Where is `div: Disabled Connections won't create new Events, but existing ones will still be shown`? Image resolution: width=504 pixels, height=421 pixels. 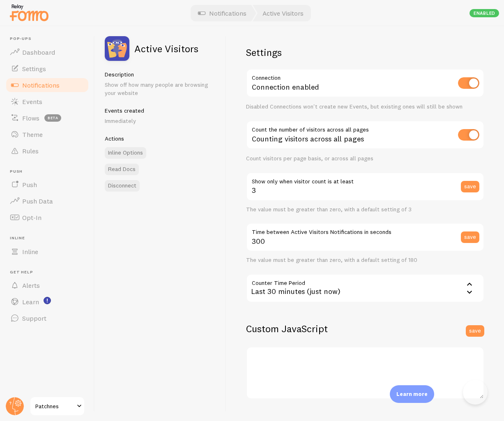 div: Disabled Connections won't create new Events, but existing ones will still be shown is located at coordinates (365, 107).